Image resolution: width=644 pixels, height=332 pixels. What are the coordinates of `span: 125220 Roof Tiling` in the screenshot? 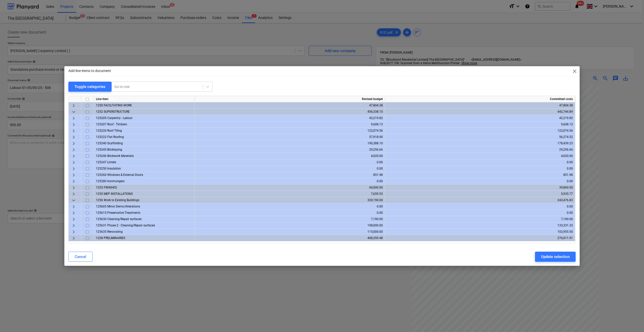 It's located at (109, 131).